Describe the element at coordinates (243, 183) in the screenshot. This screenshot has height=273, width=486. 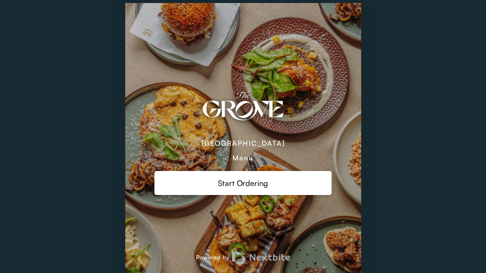
I see `div: Start Ordering` at that location.